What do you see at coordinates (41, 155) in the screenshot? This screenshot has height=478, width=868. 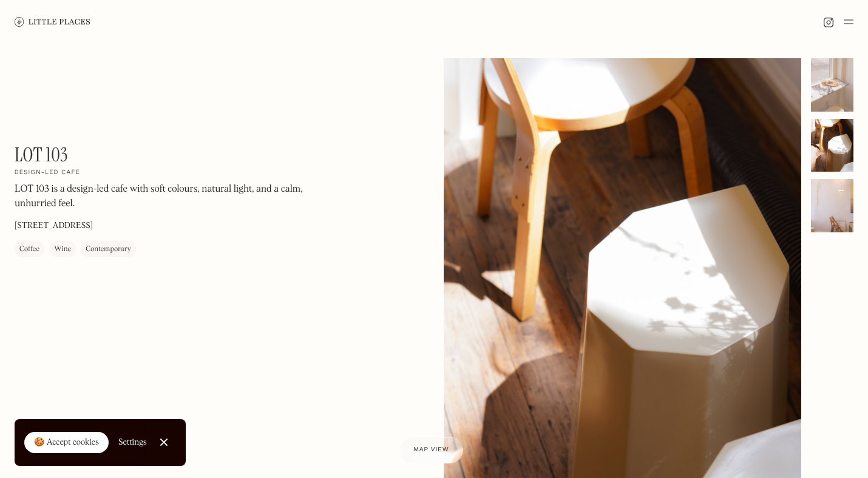 I see `h1: LOT 103` at bounding box center [41, 155].